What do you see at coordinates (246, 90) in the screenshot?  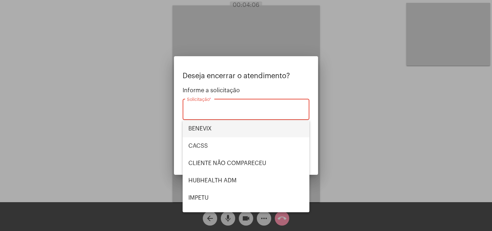 I see `span: Informe a solicitação` at bounding box center [246, 90].